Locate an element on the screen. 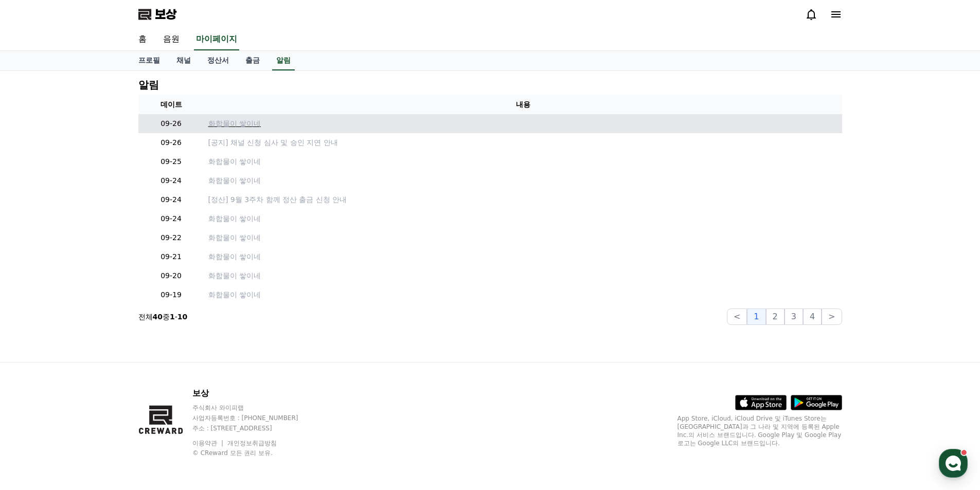 The image size is (980, 490). a: 이용약관 is located at coordinates (208, 443).